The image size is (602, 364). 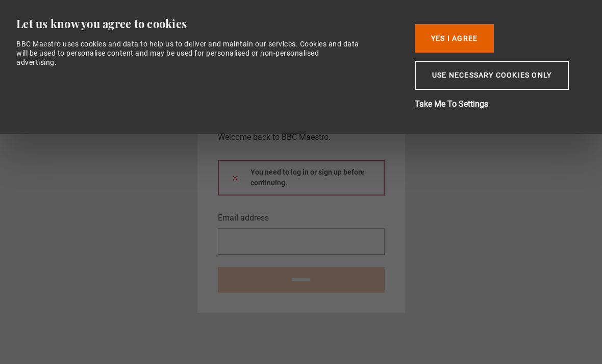 What do you see at coordinates (301, 178) in the screenshot?
I see `div: You need to log in or sign up before continuing.` at bounding box center [301, 178].